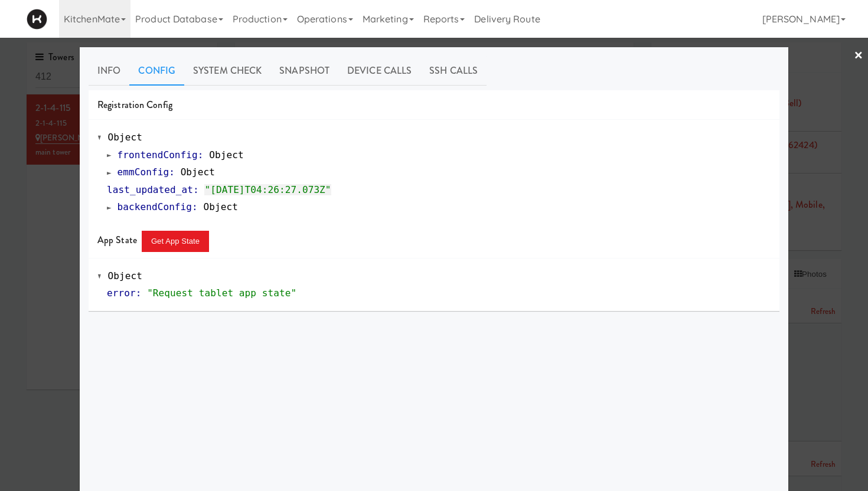 This screenshot has height=491, width=868. What do you see at coordinates (108, 71) in the screenshot?
I see `a: Info` at bounding box center [108, 71].